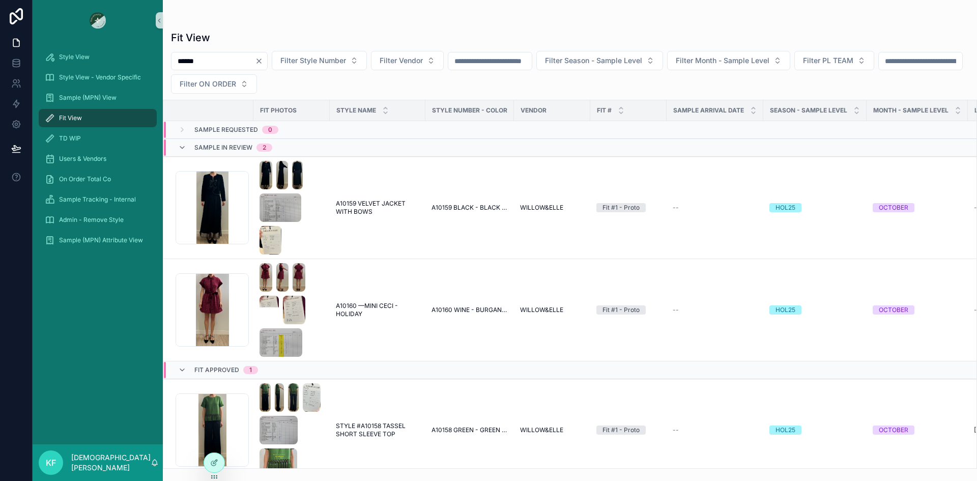  Describe the element at coordinates (85, 179) in the screenshot. I see `span: On Order Total Co` at that location.